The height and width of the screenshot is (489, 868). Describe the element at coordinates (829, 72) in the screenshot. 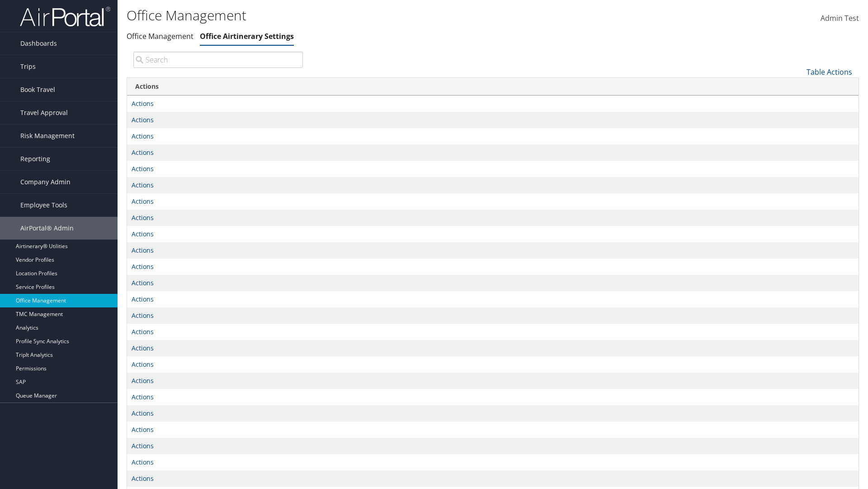

I see `a: Table Actions` at that location.